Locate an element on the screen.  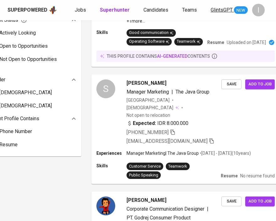
span: Corporate Communication Designer is located at coordinates (165, 209).